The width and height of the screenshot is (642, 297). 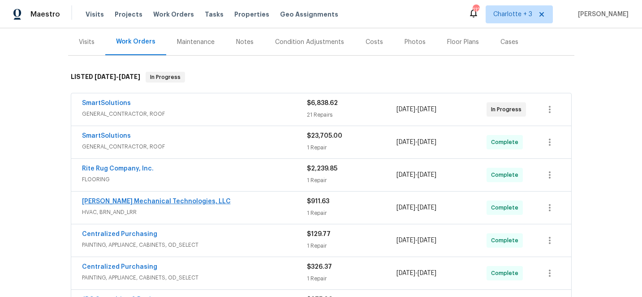 What do you see at coordinates (322, 169) in the screenshot?
I see `span: $2,239.85` at bounding box center [322, 169].